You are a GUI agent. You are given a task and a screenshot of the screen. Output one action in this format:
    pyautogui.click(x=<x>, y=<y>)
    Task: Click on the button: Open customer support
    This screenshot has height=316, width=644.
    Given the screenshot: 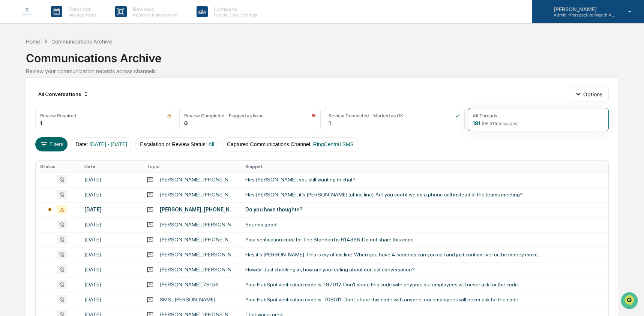 What is the action you would take?
    pyautogui.click(x=10, y=10)
    